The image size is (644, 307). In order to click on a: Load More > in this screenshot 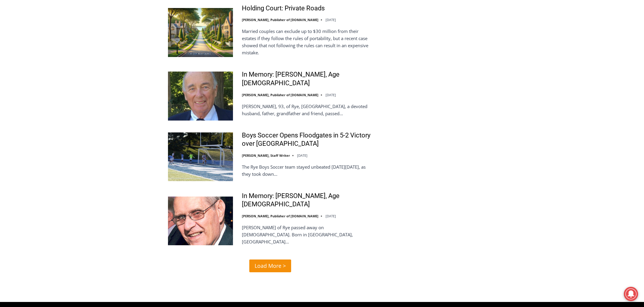, I will do `click(270, 266)`.